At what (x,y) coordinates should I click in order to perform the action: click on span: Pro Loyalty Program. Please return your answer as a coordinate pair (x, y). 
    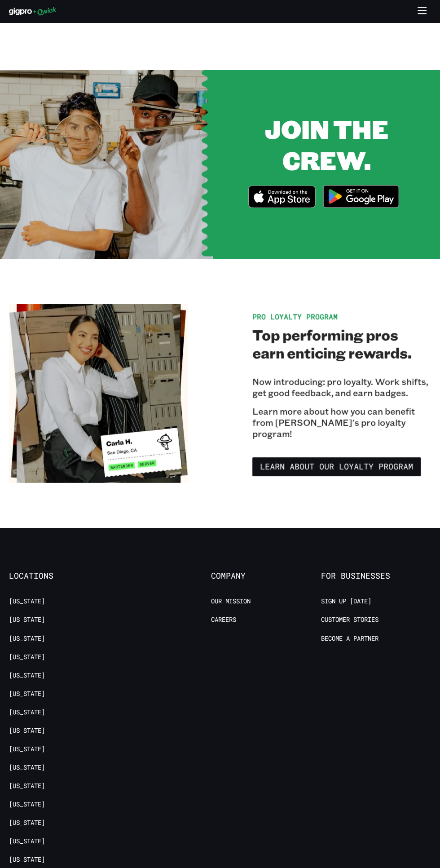
    Looking at the image, I should click on (295, 316).